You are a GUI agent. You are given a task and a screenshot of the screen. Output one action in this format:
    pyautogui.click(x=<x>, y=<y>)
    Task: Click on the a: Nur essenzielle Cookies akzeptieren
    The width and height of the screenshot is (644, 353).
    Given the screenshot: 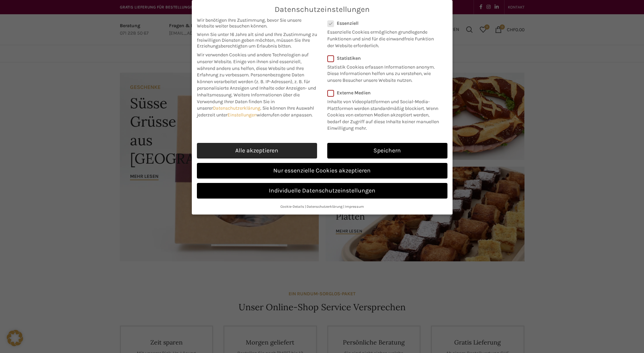 What is the action you would take?
    pyautogui.click(x=322, y=171)
    